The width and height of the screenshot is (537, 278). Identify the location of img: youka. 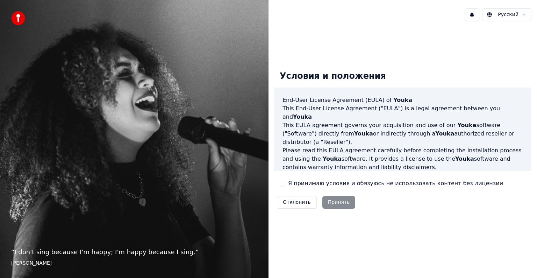
(18, 18).